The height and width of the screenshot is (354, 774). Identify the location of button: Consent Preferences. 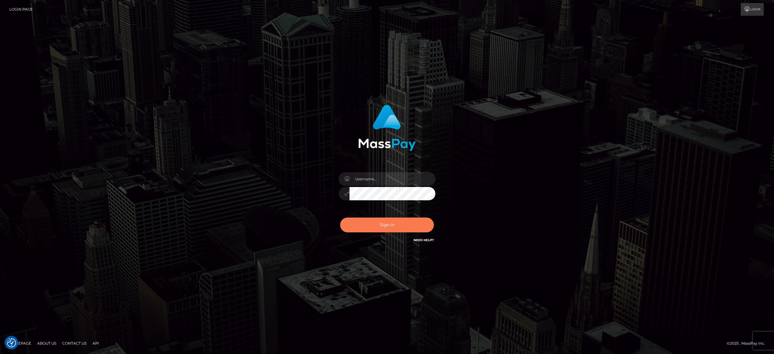
(11, 342).